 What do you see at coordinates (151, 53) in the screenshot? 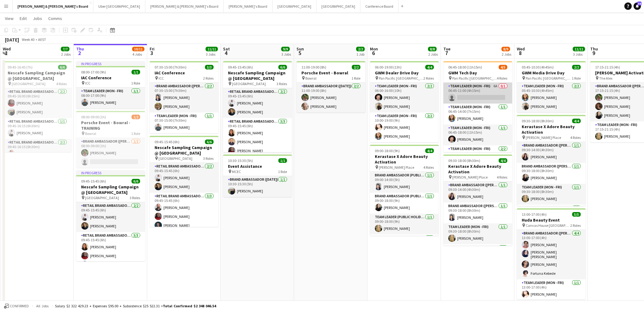
I see `span: 3` at bounding box center [151, 53].